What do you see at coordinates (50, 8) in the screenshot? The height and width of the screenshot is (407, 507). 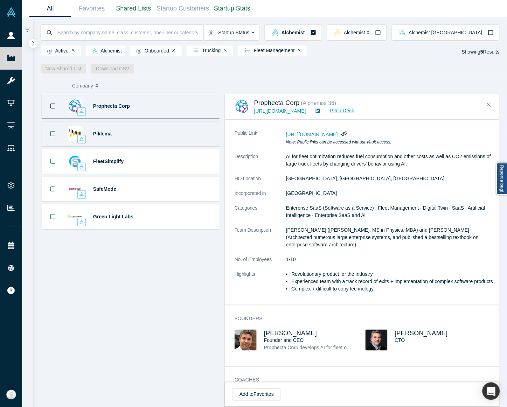 I see `a: All` at bounding box center [50, 8].